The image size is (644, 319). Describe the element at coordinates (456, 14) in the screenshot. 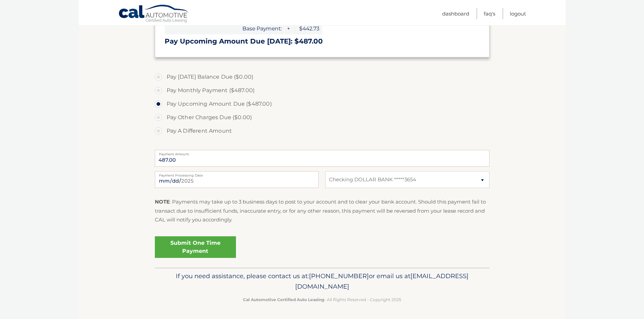

I see `a: Dashboard` at that location.